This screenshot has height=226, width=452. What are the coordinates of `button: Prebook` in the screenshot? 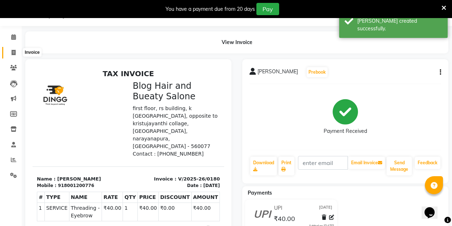 It's located at (317, 72).